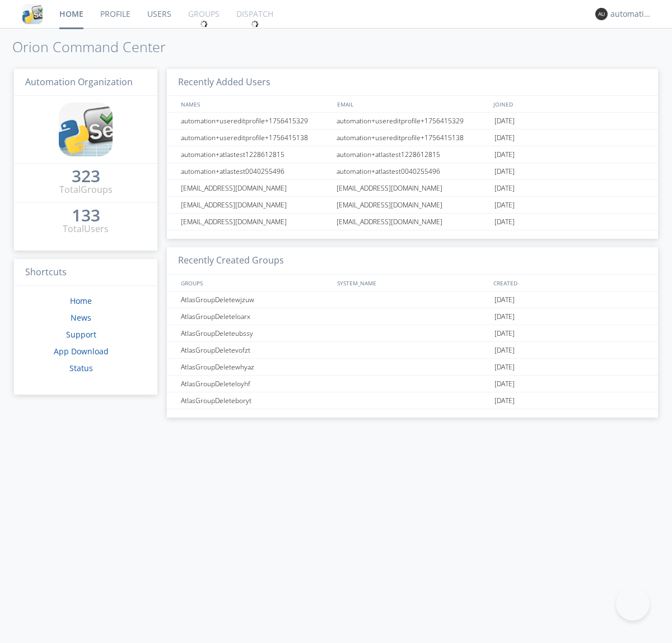  I want to click on h3: Recently Created Groups, so click(412, 261).